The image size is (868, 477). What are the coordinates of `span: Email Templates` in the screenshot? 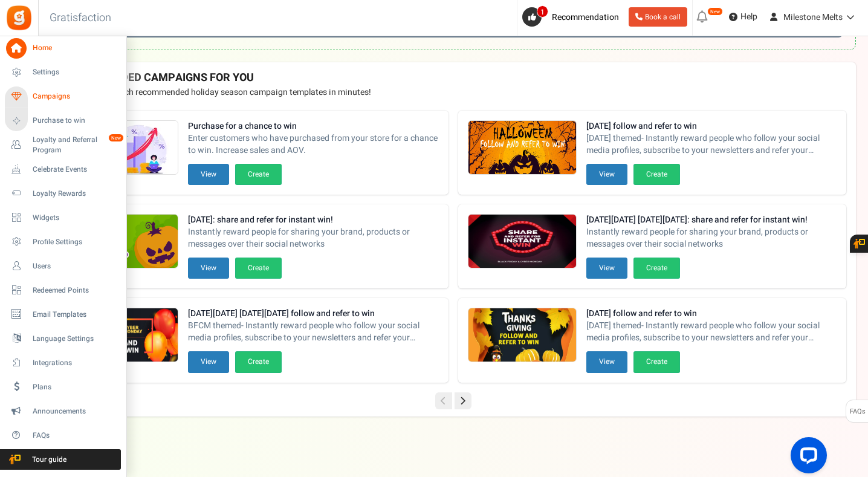 It's located at (75, 314).